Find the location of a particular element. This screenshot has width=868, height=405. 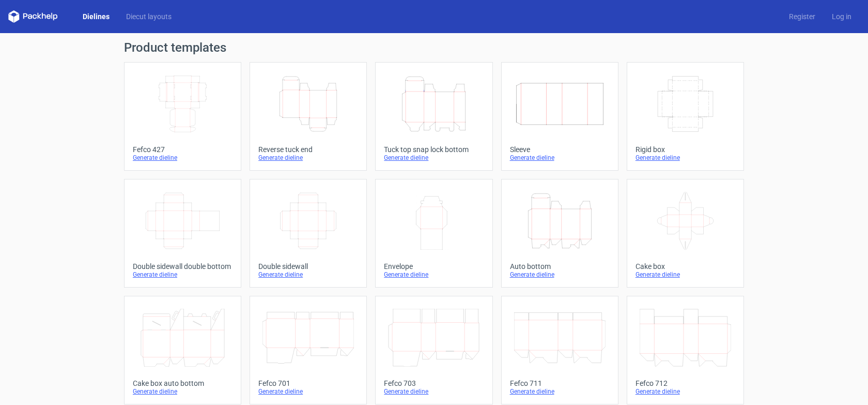

a: Double sidewall double bottomGenerate dieline is located at coordinates (182, 233).